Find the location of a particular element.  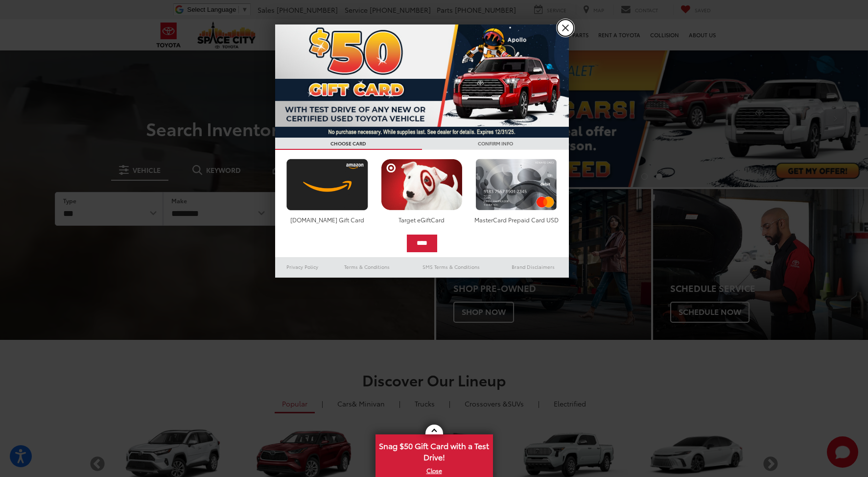

h3: CHOOSE CARD is located at coordinates (349, 144).